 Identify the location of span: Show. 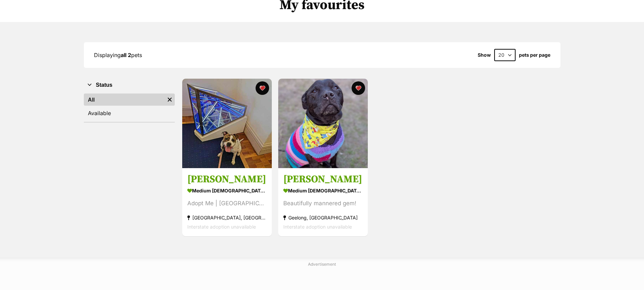
(484, 55).